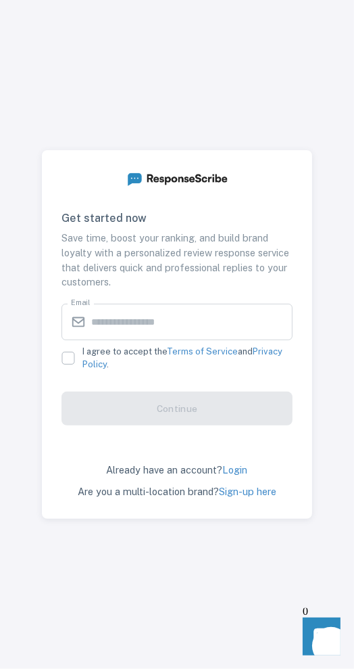 This screenshot has width=354, height=669. Describe the element at coordinates (247, 491) in the screenshot. I see `a: Sign-up here` at that location.